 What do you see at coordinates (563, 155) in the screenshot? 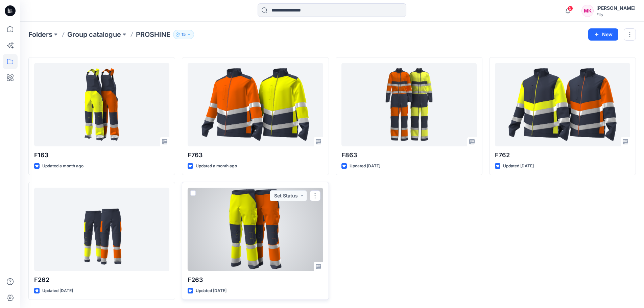
I see `p: F762` at bounding box center [563, 155].